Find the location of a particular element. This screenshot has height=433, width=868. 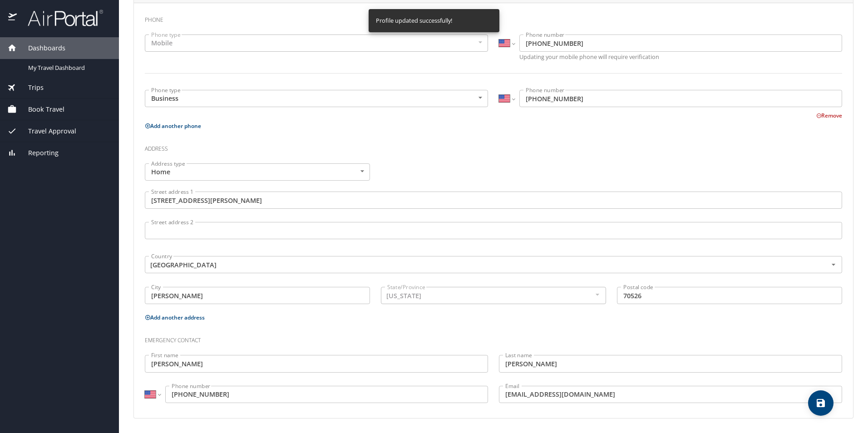

span: Dashboards is located at coordinates (41, 48).